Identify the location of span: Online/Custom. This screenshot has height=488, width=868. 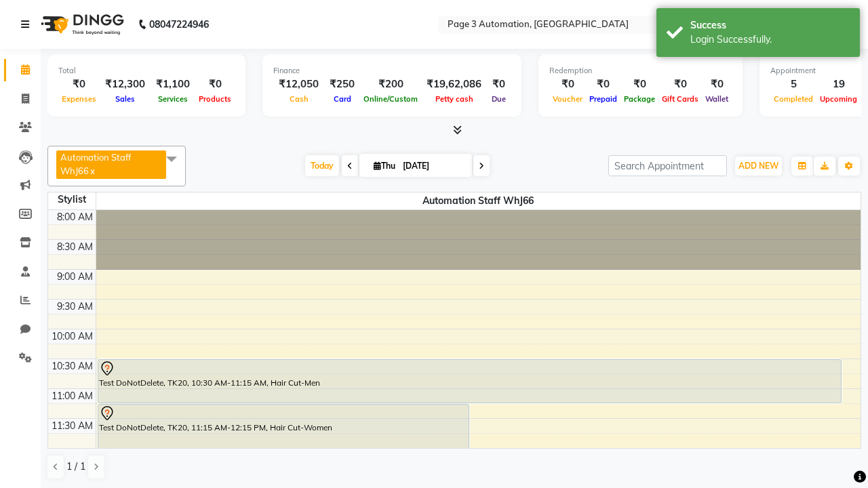
(390, 99).